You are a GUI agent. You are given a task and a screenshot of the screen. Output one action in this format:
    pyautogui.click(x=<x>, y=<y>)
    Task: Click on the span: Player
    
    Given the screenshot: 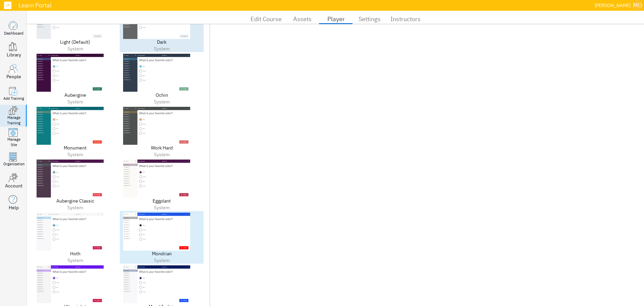 What is the action you would take?
    pyautogui.click(x=336, y=19)
    